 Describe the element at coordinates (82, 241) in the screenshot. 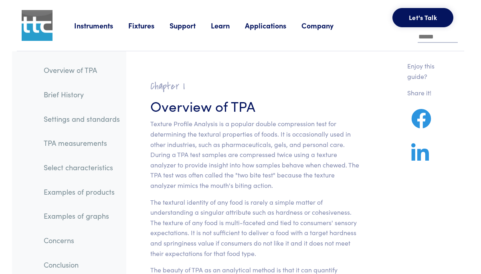

I see `a: Concerns` at that location.